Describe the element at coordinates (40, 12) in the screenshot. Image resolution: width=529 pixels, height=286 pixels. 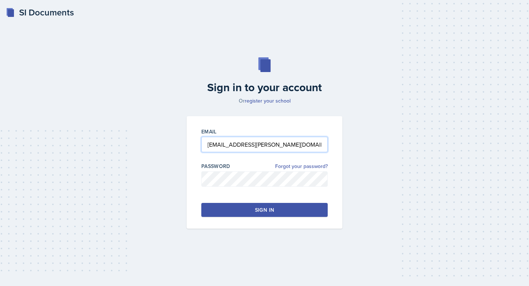
I see `a: SI Documents` at that location.